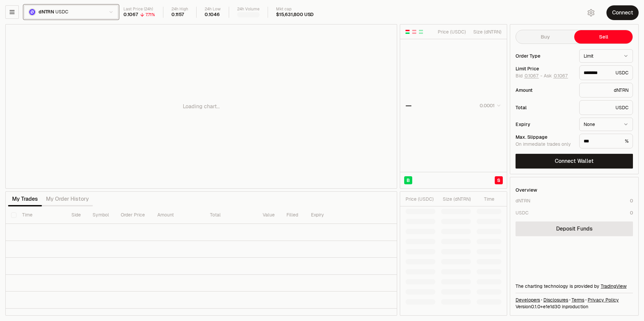  I want to click on button: Limit, so click(606, 56).